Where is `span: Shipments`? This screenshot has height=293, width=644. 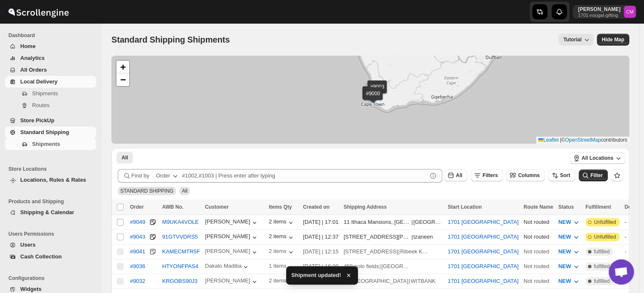
span: Shipments is located at coordinates (45, 93).